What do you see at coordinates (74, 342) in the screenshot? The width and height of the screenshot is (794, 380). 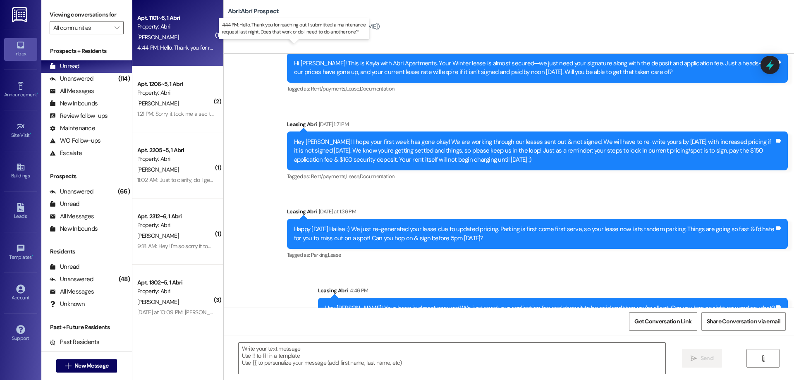 I see `div: Past Residents` at bounding box center [74, 342].